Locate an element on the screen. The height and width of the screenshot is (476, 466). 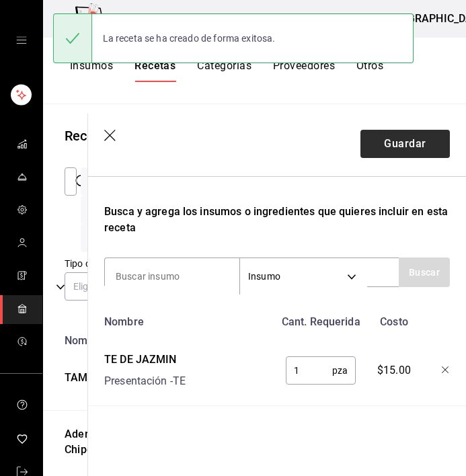
th: Nombre is located at coordinates (86, 336).